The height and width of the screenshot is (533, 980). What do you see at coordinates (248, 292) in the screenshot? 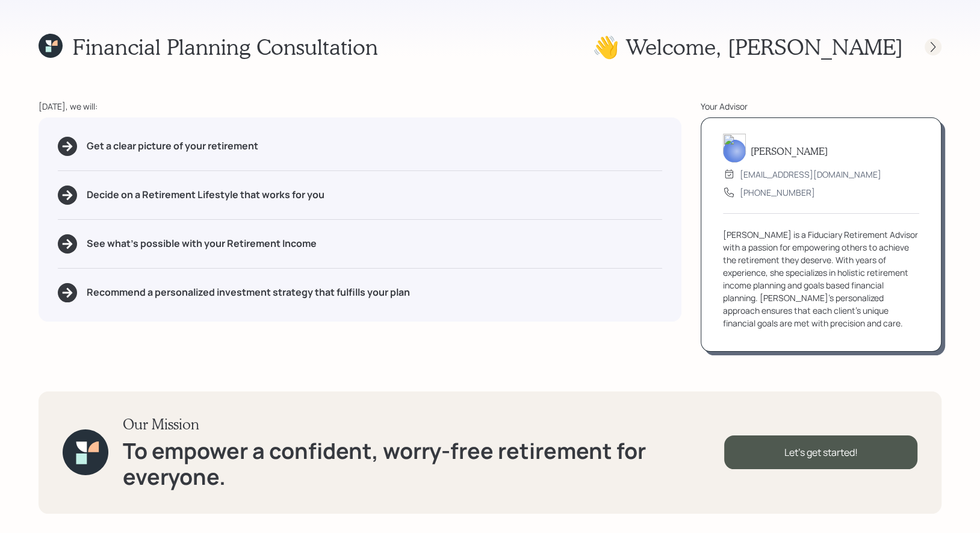
I see `h5: Recommend a personalized investment strategy that fulfills your plan` at bounding box center [248, 292].